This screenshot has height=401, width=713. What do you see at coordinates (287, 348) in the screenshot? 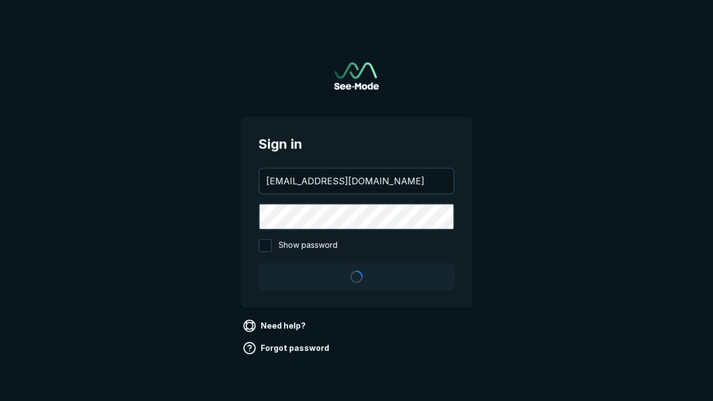
I see `a: Forgot password` at bounding box center [287, 348].